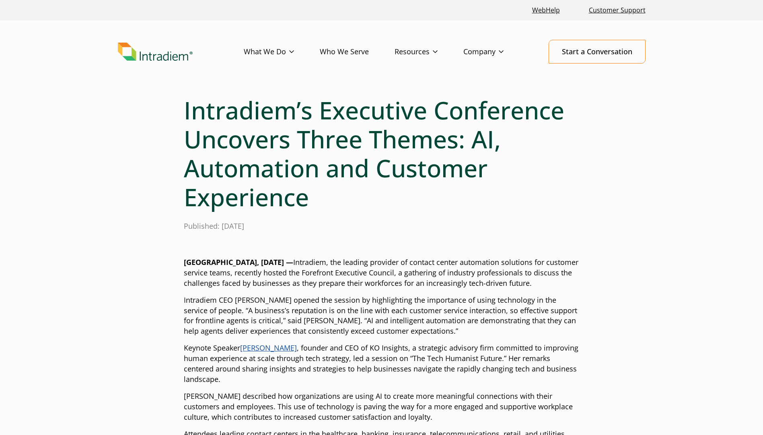 Image resolution: width=763 pixels, height=435 pixels. Describe the element at coordinates (597, 51) in the screenshot. I see `a: Start a Conversation` at that location.